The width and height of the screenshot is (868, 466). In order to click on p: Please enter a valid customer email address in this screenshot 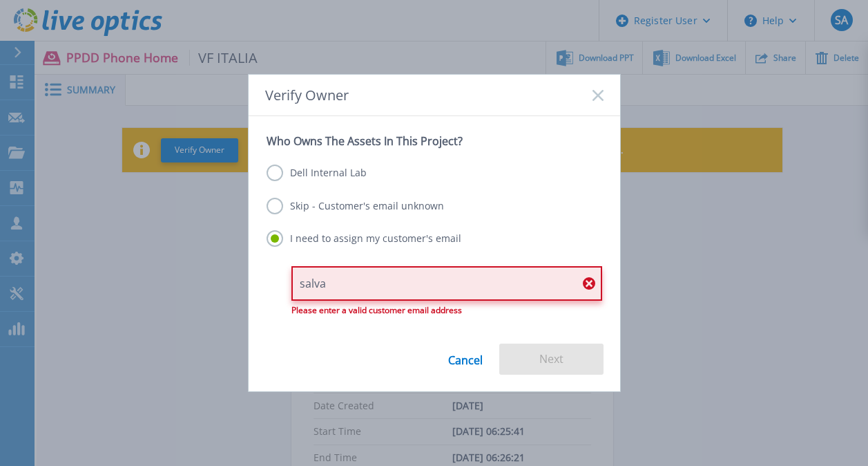, I will do `click(447, 311)`.